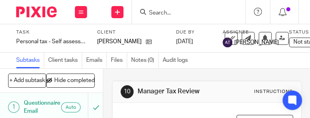 The width and height of the screenshot is (310, 118). Describe the element at coordinates (30, 60) in the screenshot. I see `a: Subtasks` at that location.